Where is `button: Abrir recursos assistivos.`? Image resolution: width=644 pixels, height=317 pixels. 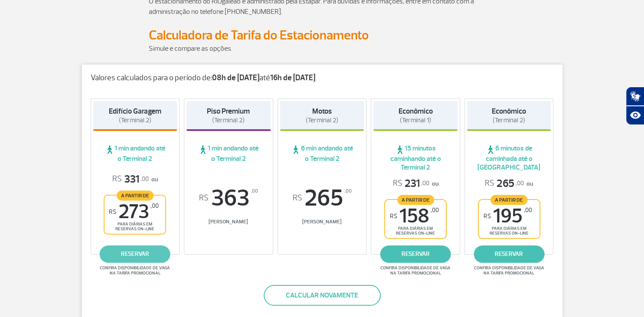 button: Abrir recursos assistivos. is located at coordinates (635, 115).